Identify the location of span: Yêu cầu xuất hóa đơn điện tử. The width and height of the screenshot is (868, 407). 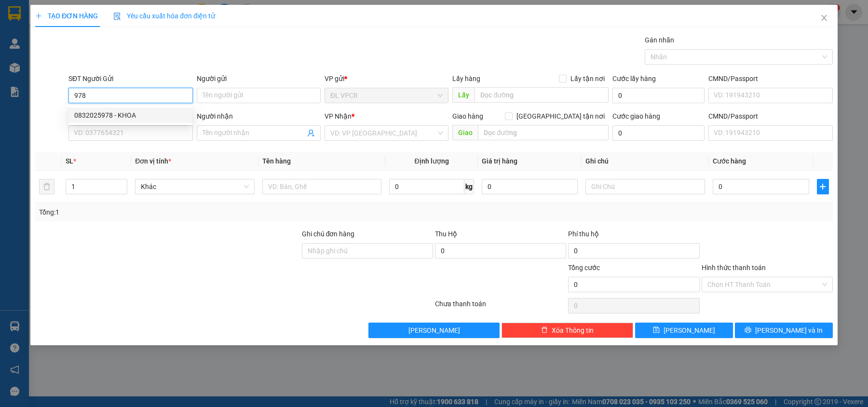
(164, 16).